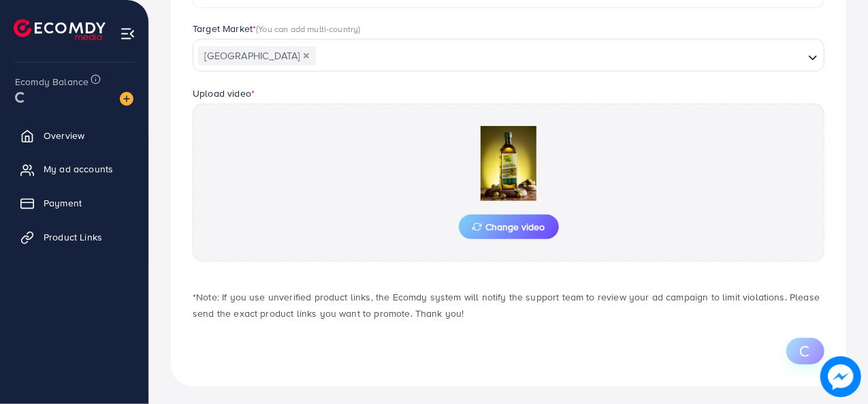 The height and width of the screenshot is (404, 868). I want to click on button: Change video, so click(509, 227).